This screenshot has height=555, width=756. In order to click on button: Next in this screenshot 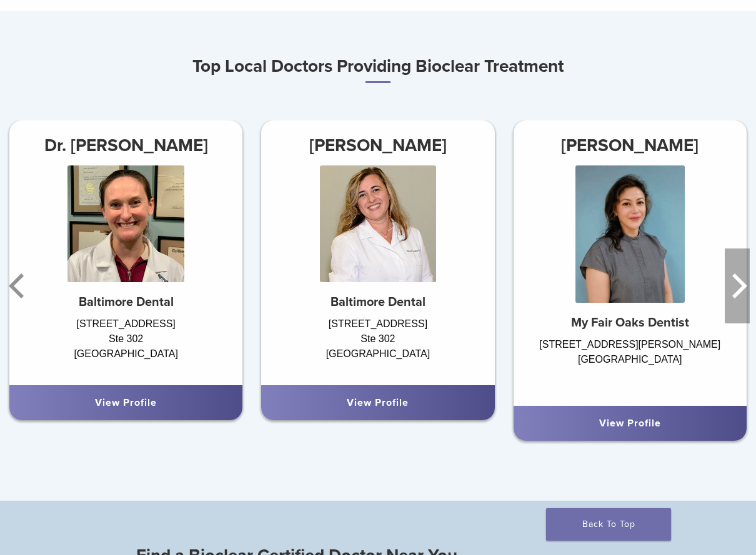, I will do `click(737, 286)`.